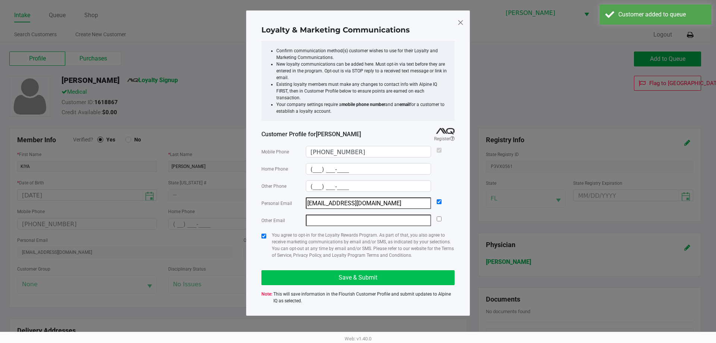 Image resolution: width=716 pixels, height=343 pixels. I want to click on li: Existing loyalty members must make any changes to contact info with Alpine IQ FIRST, then in Cust..., so click(362, 91).